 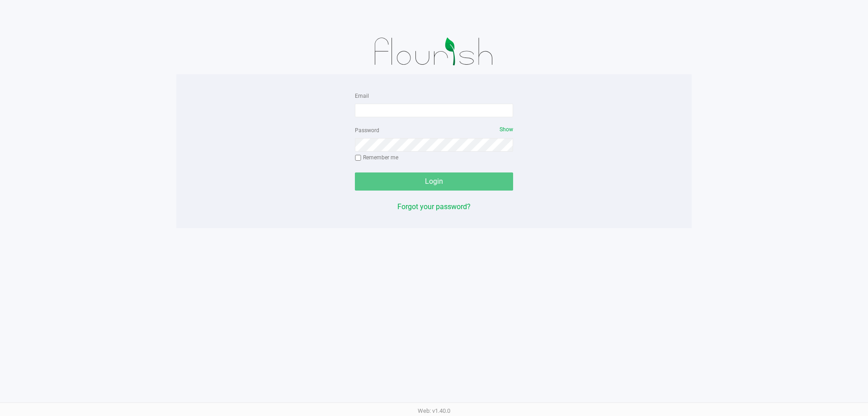 What do you see at coordinates (434, 207) in the screenshot?
I see `button: Forgot your password?` at bounding box center [434, 207].